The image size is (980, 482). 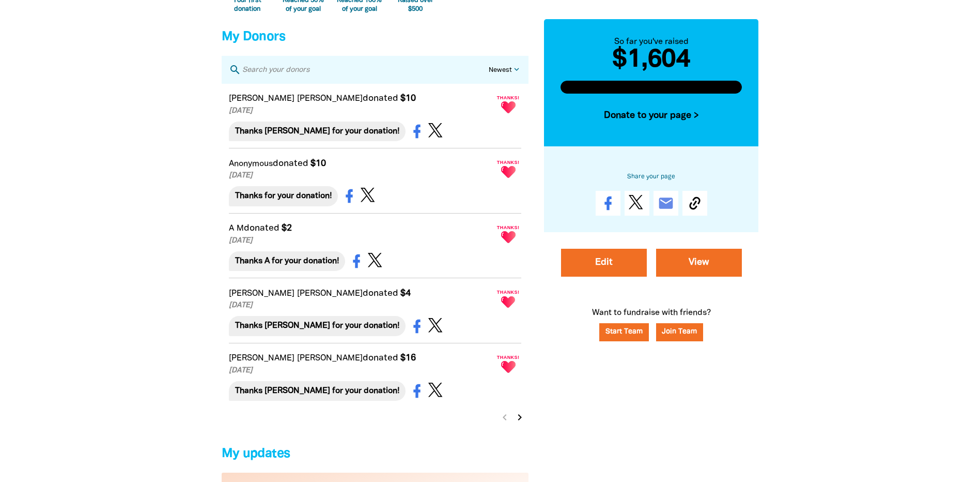 What do you see at coordinates (235, 70) in the screenshot?
I see `i: search` at bounding box center [235, 70].